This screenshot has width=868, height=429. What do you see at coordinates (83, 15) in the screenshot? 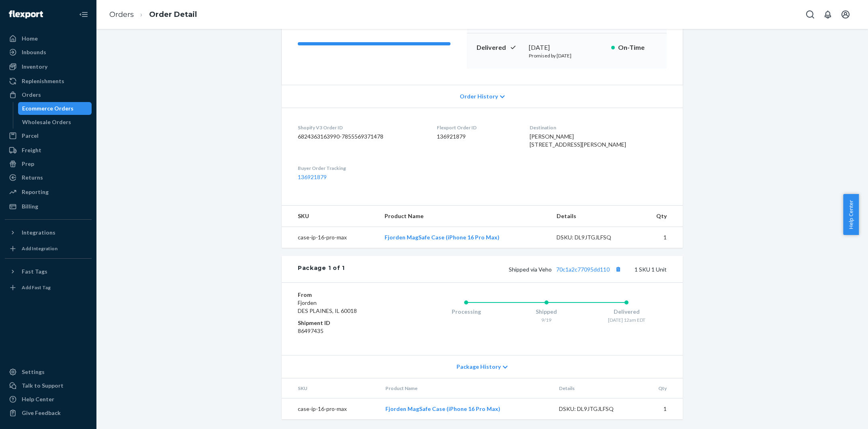
I see `button: Close Navigation` at bounding box center [83, 15].